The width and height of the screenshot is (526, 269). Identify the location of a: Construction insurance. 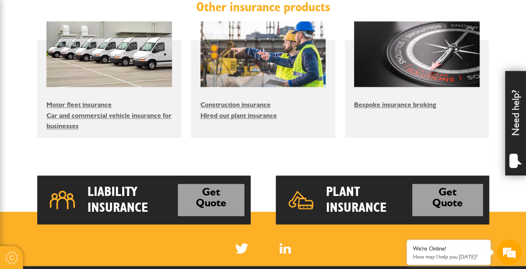
(236, 105).